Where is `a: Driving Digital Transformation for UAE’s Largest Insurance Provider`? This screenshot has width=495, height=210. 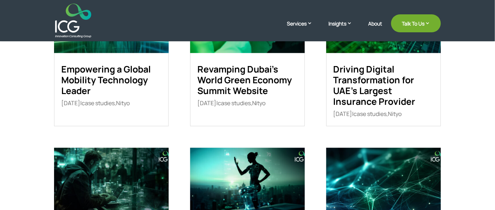 a: Driving Digital Transformation for UAE’s Largest Insurance Provider is located at coordinates (375, 85).